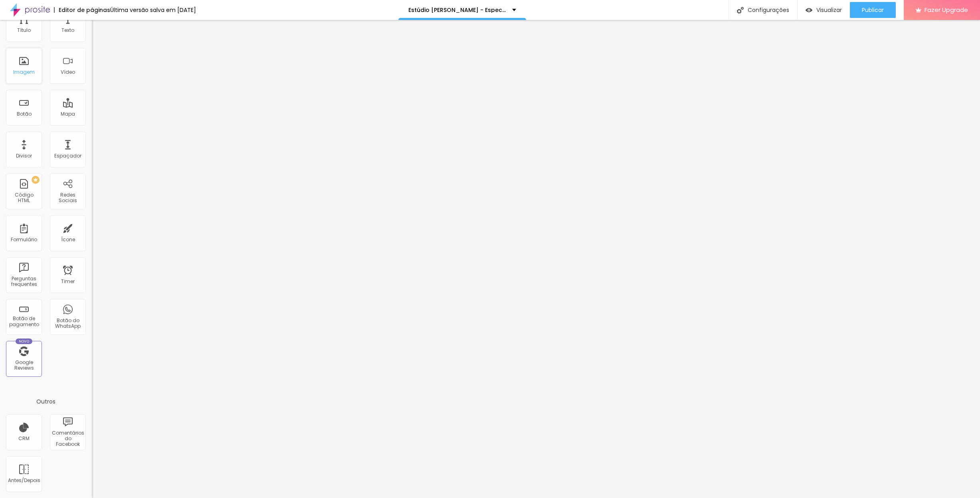  What do you see at coordinates (824, 10) in the screenshot?
I see `button: Visualizar` at bounding box center [824, 10].